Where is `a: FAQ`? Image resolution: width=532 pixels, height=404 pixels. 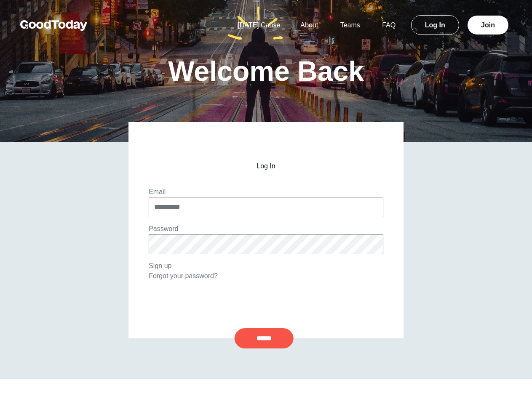 a: FAQ is located at coordinates (388, 25).